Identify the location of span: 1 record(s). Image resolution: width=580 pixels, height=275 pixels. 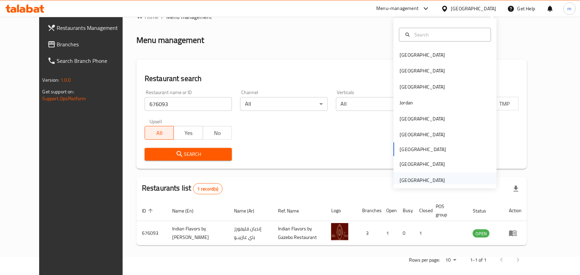
(208, 189).